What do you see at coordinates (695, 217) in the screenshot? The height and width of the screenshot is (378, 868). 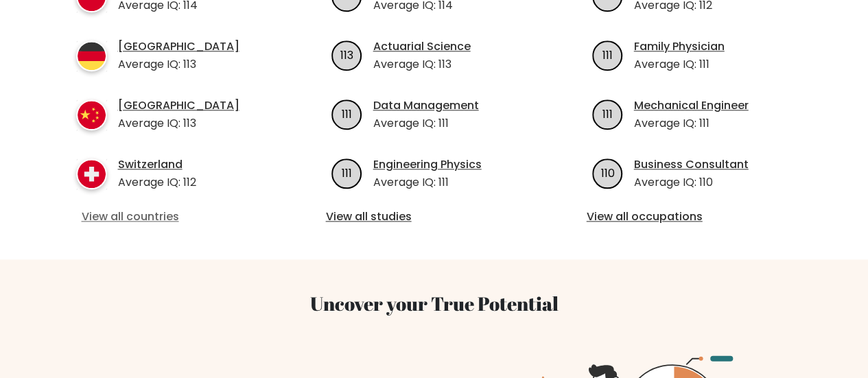 I see `a: View all occupations` at bounding box center [695, 217].